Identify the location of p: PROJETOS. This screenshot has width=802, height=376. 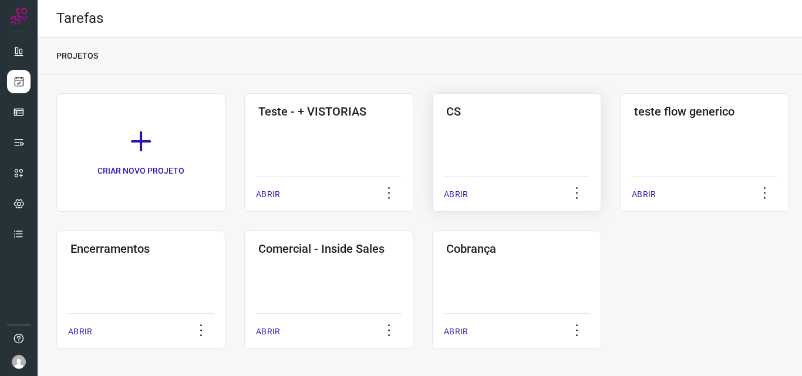
(77, 56).